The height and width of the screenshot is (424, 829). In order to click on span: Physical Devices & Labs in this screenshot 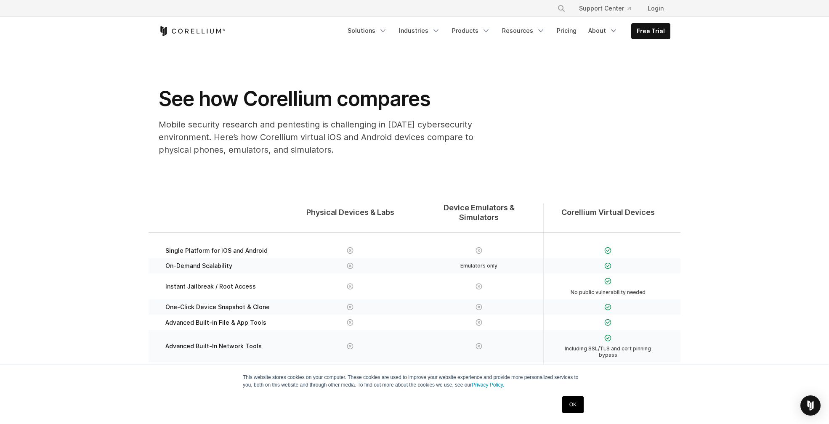, I will do `click(350, 212)`.